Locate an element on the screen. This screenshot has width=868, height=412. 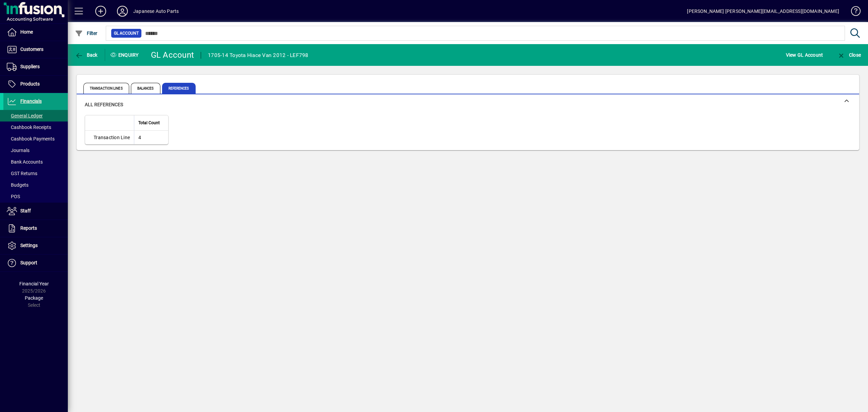
a: General Ledger is located at coordinates (36, 116).